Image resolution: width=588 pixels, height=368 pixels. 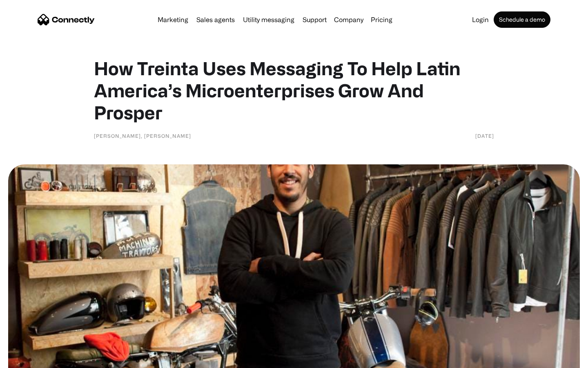 I want to click on a: Sales agents, so click(x=216, y=20).